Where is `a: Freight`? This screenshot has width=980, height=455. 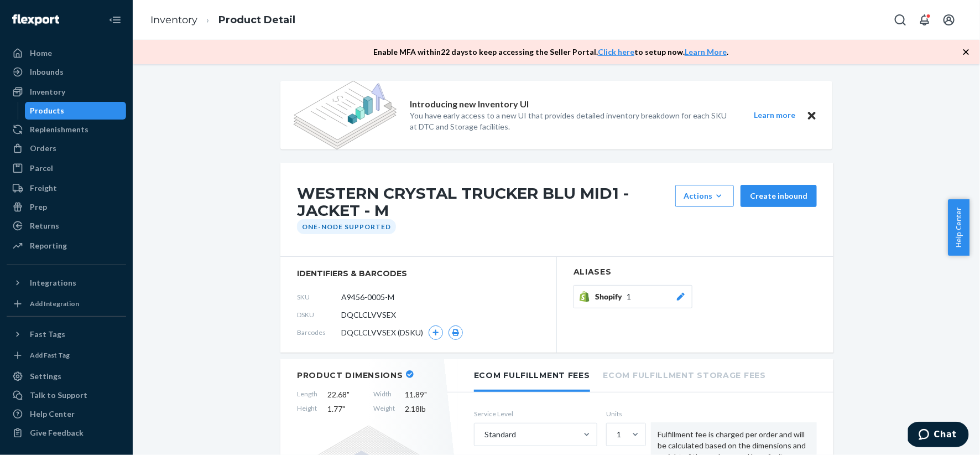 a: Freight is located at coordinates (66, 189).